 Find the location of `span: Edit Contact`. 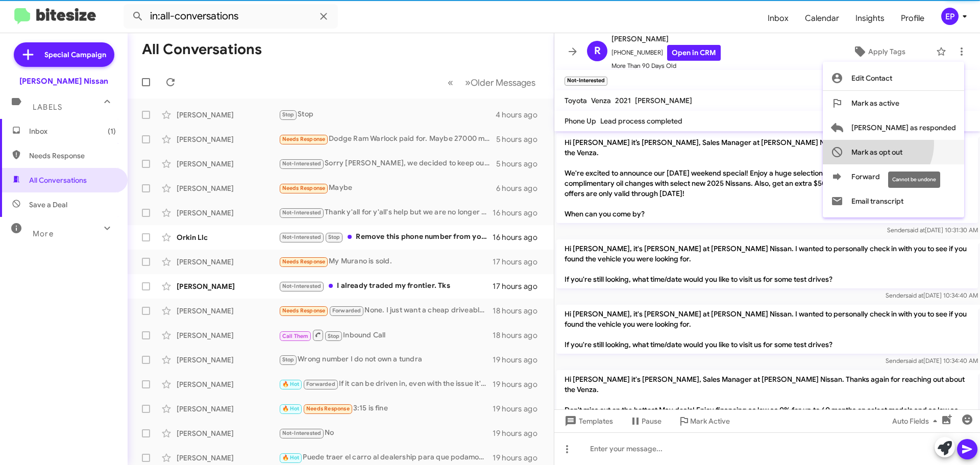

span: Edit Contact is located at coordinates (872, 78).